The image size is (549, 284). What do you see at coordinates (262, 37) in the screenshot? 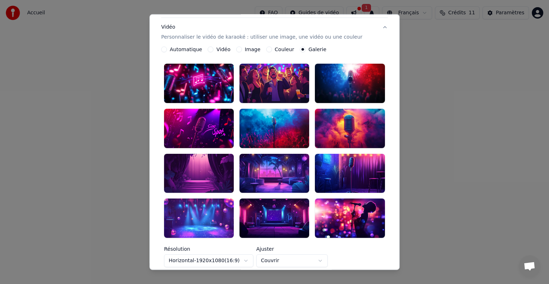
I see `p: Personnaliser le vidéo de karaoké : utiliser une image, une vidéo ou une couleur` at bounding box center [262, 37].